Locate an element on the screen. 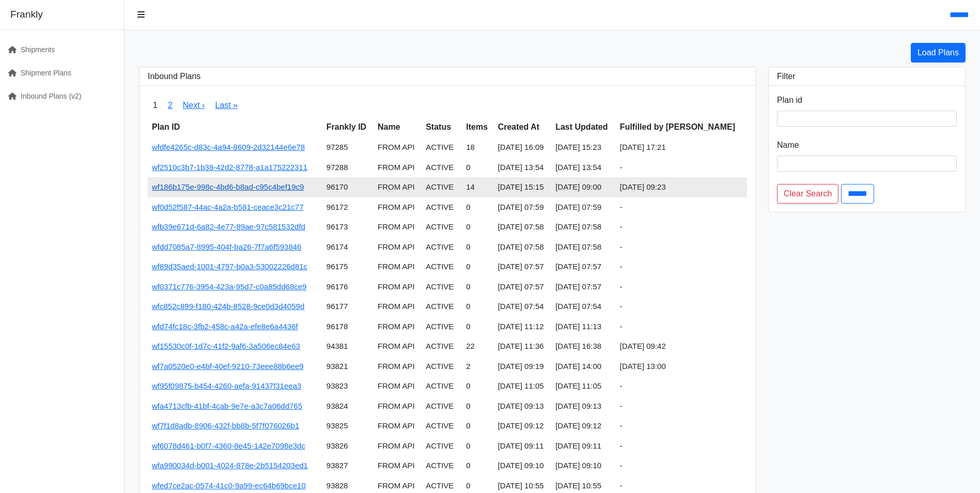 This screenshot has width=980, height=493. td: 93821 is located at coordinates (348, 367).